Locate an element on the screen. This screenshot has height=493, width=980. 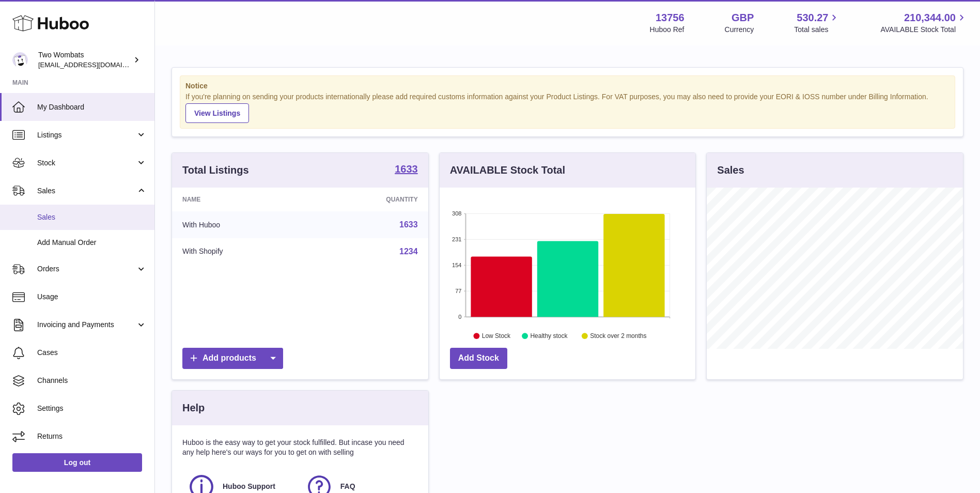
text: Stock over 2 months is located at coordinates (618, 336).